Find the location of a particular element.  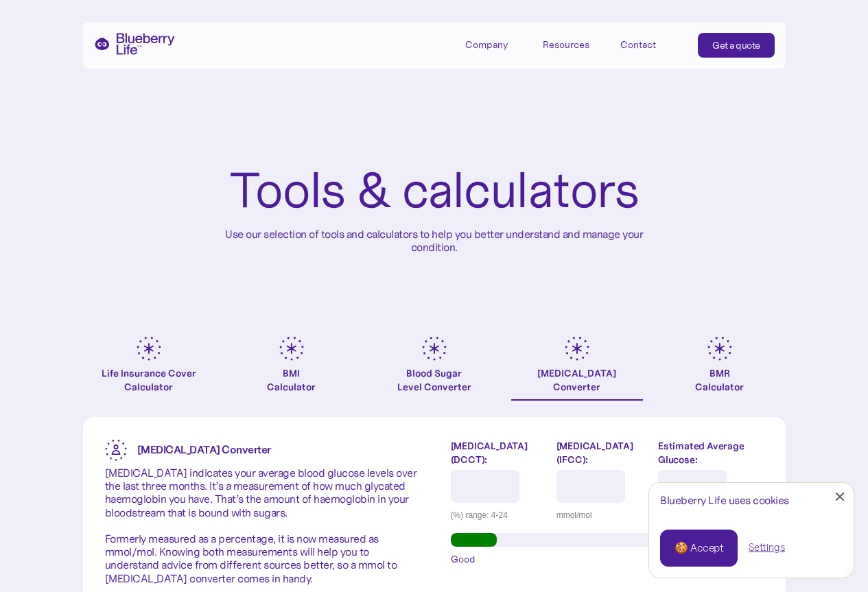

div: Blueberry Life uses cookies is located at coordinates (752, 500).